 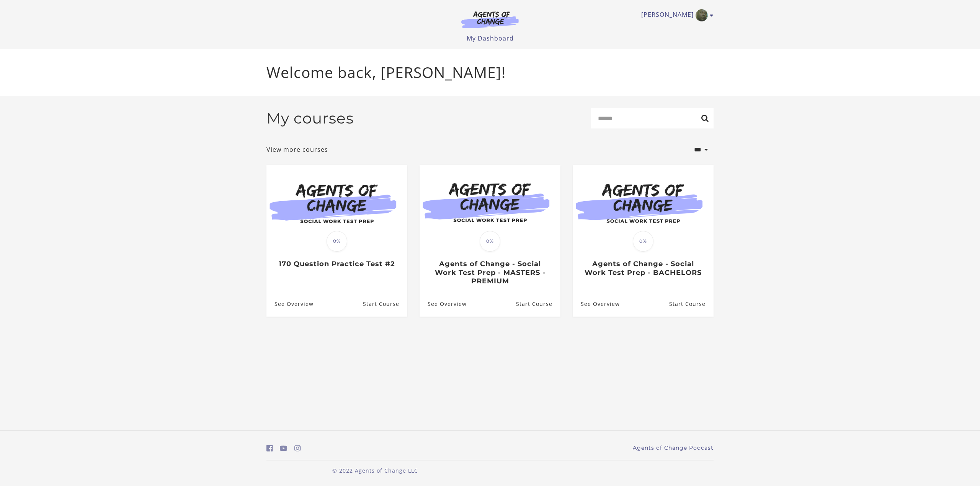 I want to click on a: Toggle menu, so click(x=675, y=15).